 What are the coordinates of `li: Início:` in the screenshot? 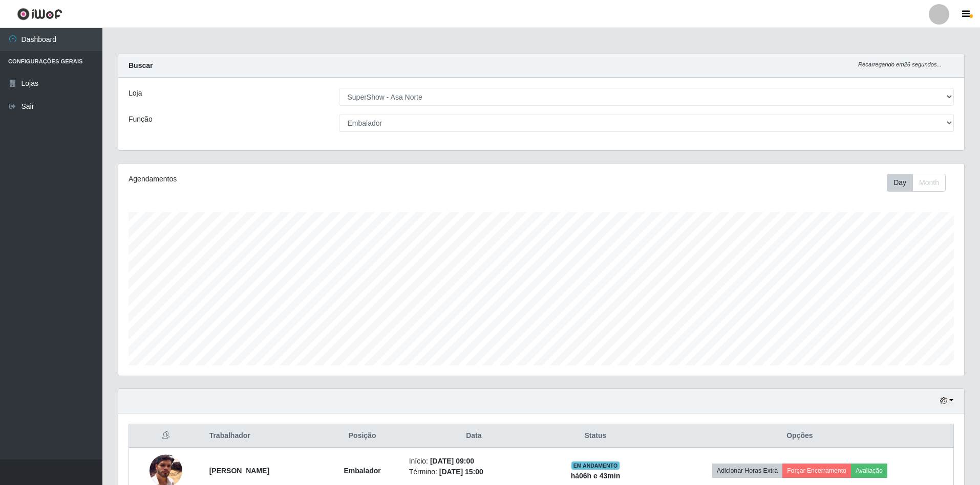 It's located at (474, 461).